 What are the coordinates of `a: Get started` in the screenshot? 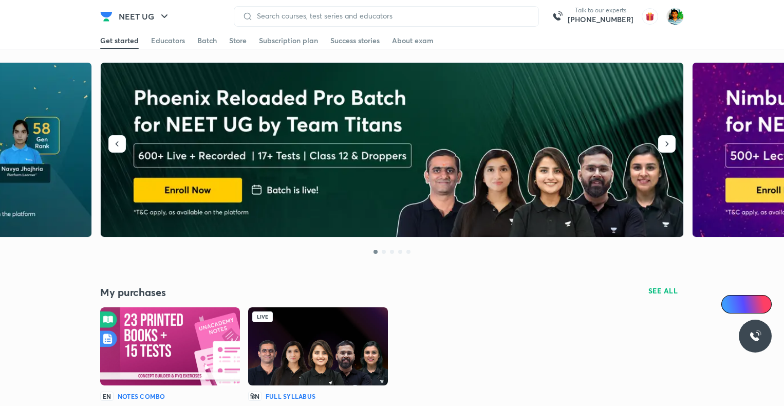 It's located at (119, 41).